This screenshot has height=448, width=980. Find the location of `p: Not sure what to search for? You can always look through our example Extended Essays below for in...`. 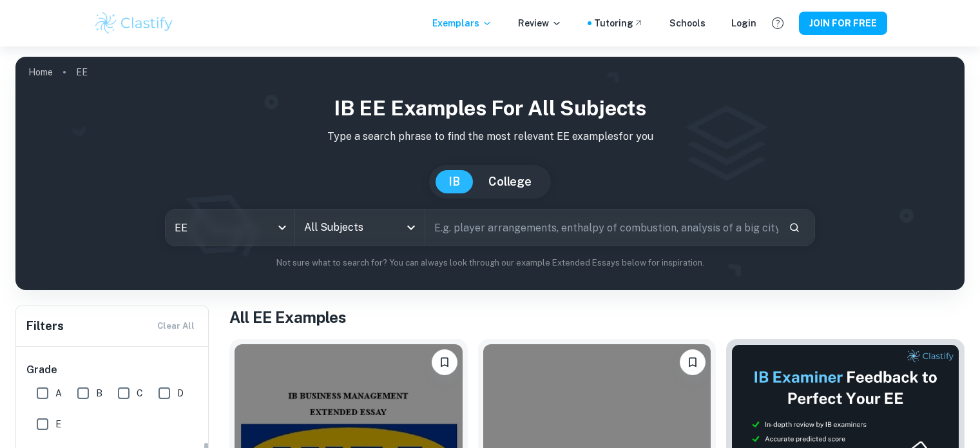

p: Not sure what to search for? You can always look through our example Extended Essays below for in... is located at coordinates (490, 263).